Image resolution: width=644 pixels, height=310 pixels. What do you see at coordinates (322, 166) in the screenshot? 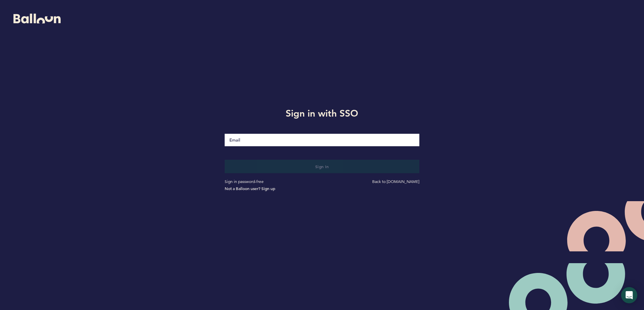
I see `button: Sign in` at bounding box center [322, 166].